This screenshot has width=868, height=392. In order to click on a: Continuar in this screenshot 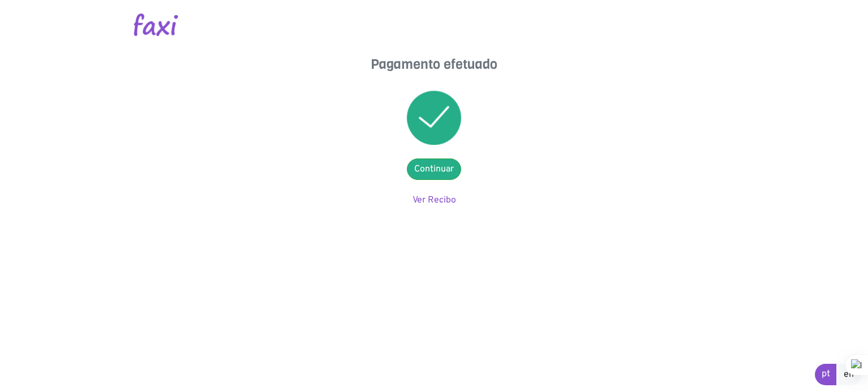, I will do `click(434, 169)`.